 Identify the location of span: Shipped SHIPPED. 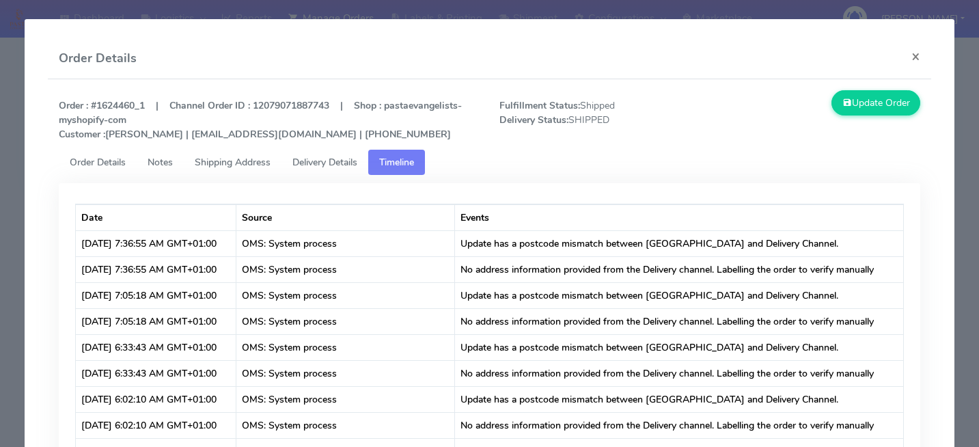
(599, 120).